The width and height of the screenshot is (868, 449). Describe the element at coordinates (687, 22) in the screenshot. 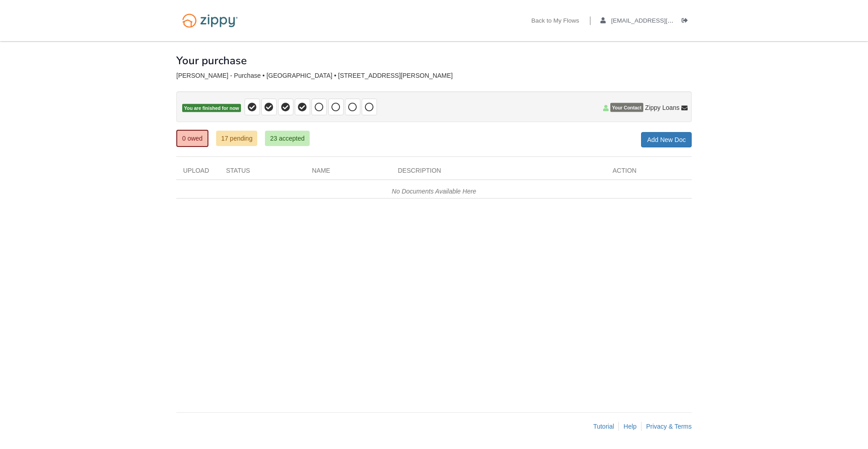

I see `a: Log out` at that location.